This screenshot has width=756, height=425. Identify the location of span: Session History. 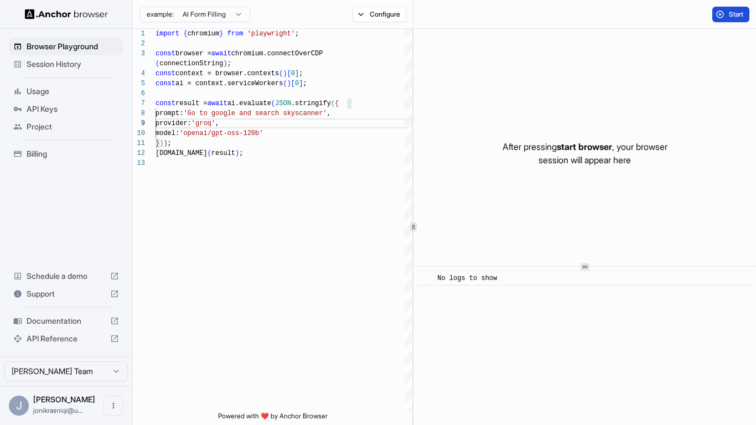
(73, 64).